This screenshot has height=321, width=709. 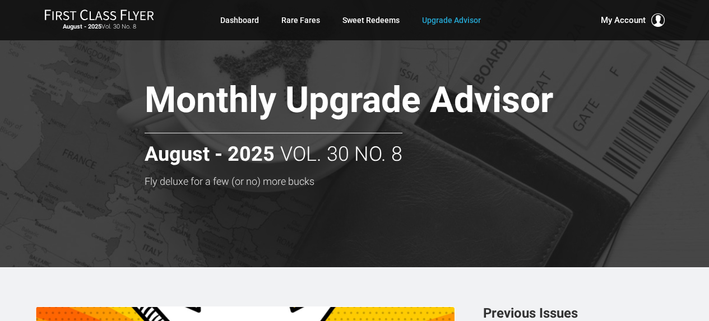 I want to click on a: First Class FlyerAugust - 2025Vol. 30 No. 8, so click(x=99, y=20).